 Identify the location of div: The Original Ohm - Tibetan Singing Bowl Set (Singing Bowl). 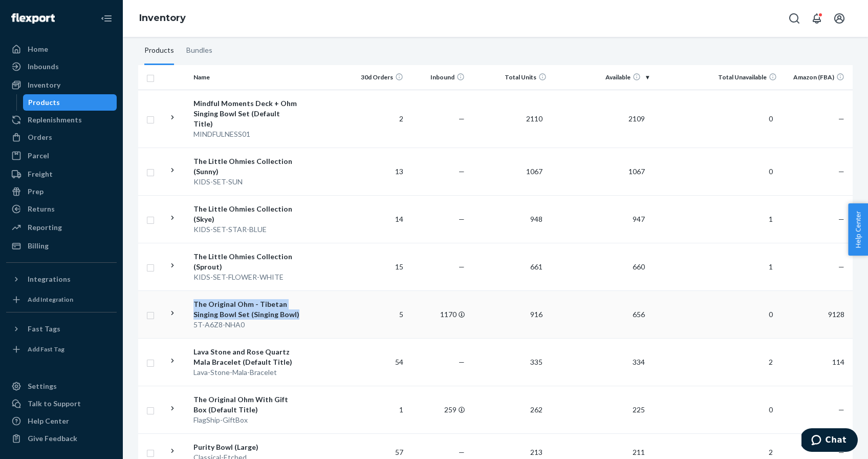
(247, 309).